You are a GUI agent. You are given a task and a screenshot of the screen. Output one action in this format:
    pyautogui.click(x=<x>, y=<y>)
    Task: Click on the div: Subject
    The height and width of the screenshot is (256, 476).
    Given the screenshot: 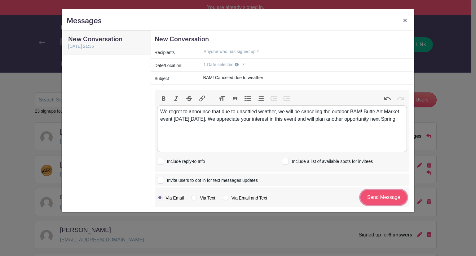 What is the action you would take?
    pyautogui.click(x=173, y=78)
    